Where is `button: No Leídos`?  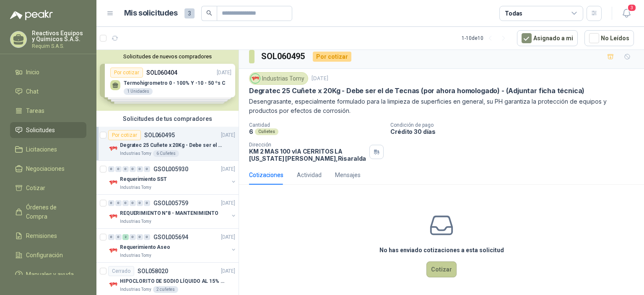 button: No Leídos is located at coordinates (609, 38).